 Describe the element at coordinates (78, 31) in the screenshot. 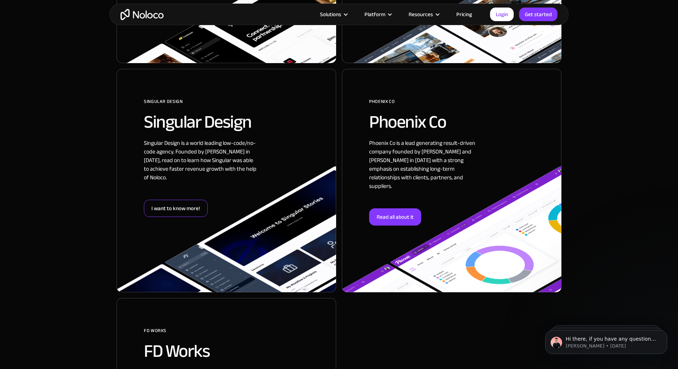

I see `p: Message from Darragh, sent 1d ago` at that location.